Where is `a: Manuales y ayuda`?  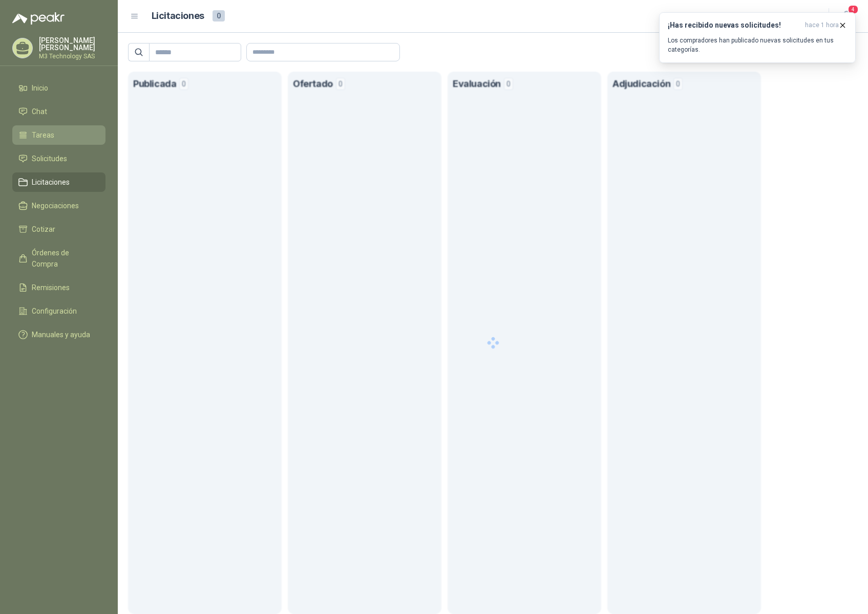 a: Manuales y ayuda is located at coordinates (59, 335).